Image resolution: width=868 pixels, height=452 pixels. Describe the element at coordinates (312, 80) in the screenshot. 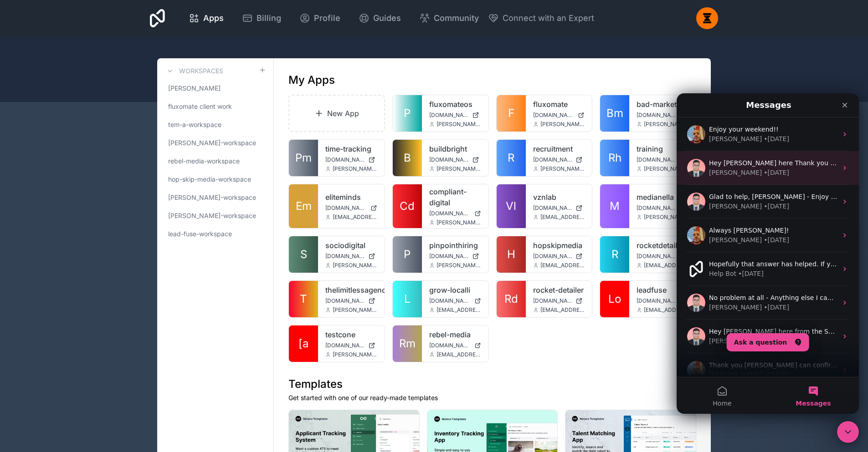

I see `h1: My Apps` at that location.